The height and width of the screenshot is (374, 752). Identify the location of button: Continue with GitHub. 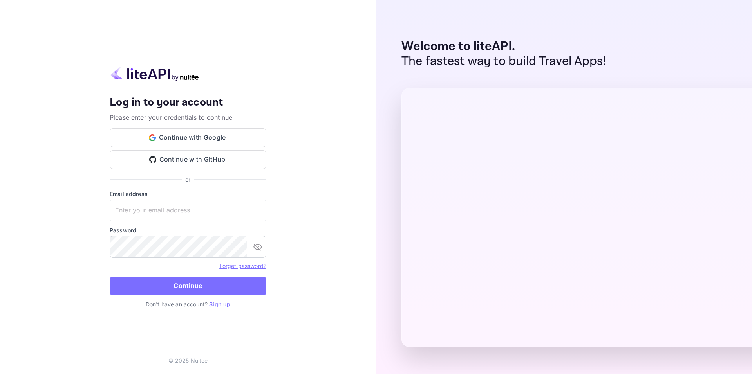
(188, 160).